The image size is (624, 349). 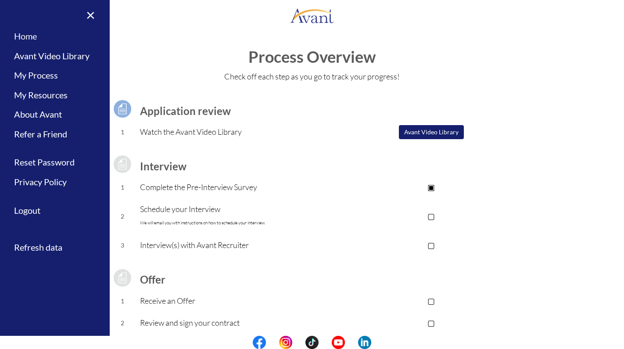 What do you see at coordinates (286, 343) in the screenshot?
I see `img: in.png` at bounding box center [286, 343].